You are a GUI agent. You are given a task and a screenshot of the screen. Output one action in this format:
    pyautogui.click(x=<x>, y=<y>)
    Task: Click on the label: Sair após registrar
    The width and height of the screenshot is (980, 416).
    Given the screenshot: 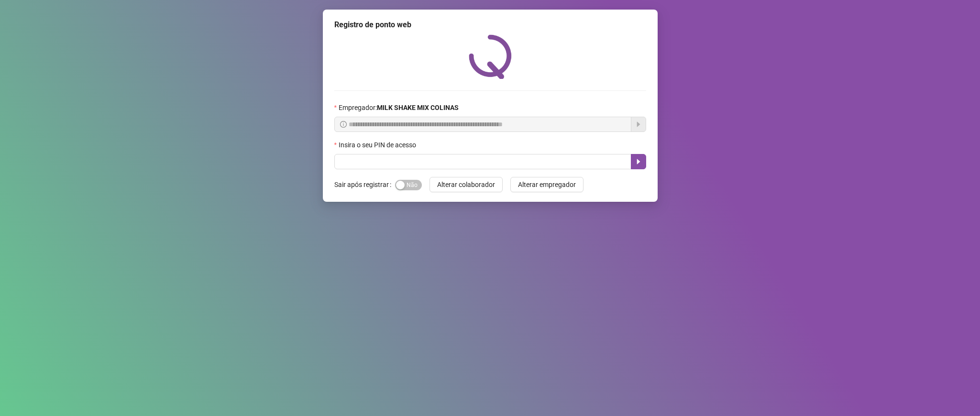 What is the action you would take?
    pyautogui.click(x=364, y=185)
    